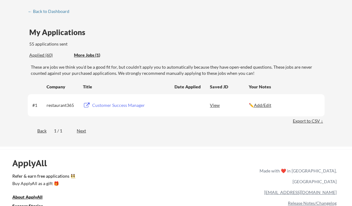 Image resolution: width=352 pixels, height=206 pixels. I want to click on div: Company, so click(62, 87).